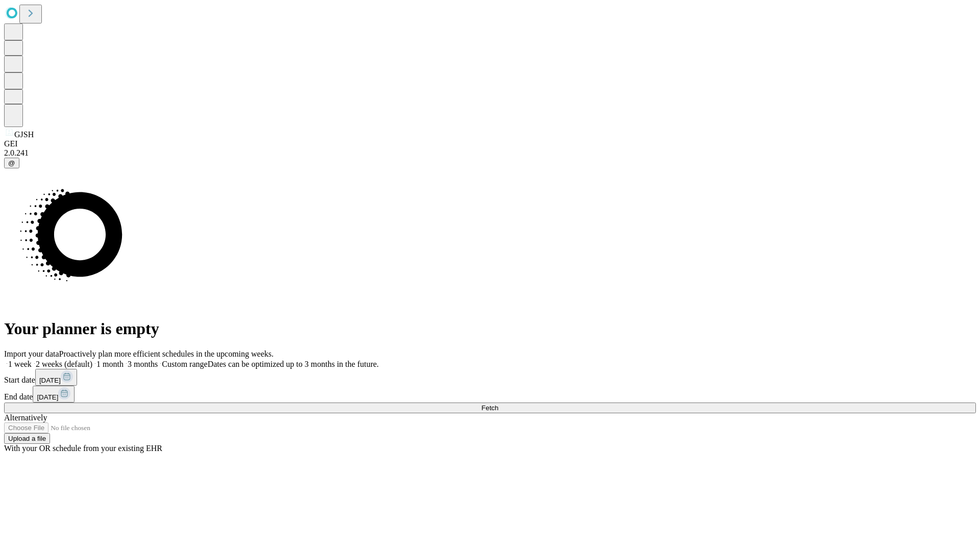 This screenshot has width=980, height=551. Describe the element at coordinates (490, 153) in the screenshot. I see `div: 2.0.241` at that location.